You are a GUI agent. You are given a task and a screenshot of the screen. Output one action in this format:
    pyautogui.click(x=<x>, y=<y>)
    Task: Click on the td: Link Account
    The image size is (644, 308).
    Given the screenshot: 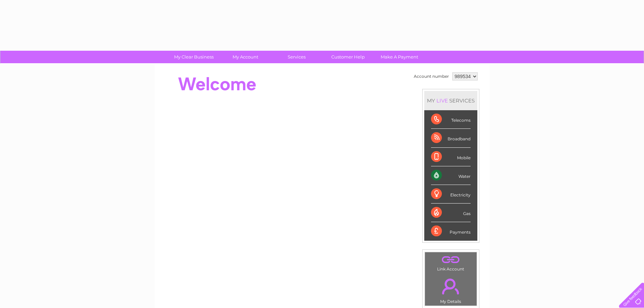 What is the action you would take?
    pyautogui.click(x=451, y=262)
    